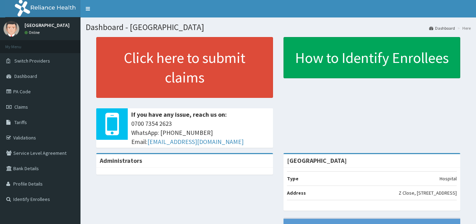  Describe the element at coordinates (184, 68) in the screenshot. I see `a: Click here to submit claims` at that location.